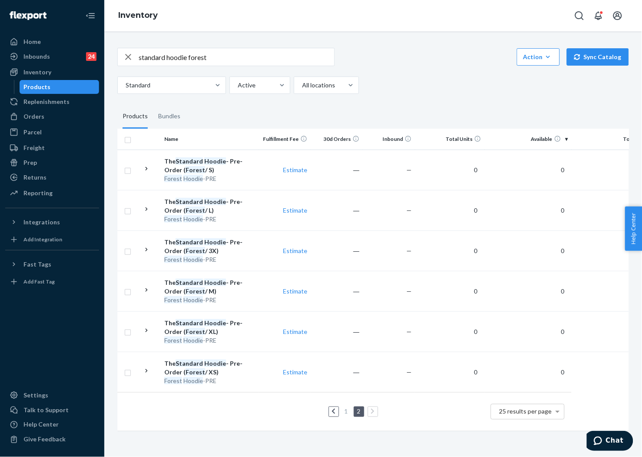  I want to click on a: Products, so click(60, 87).